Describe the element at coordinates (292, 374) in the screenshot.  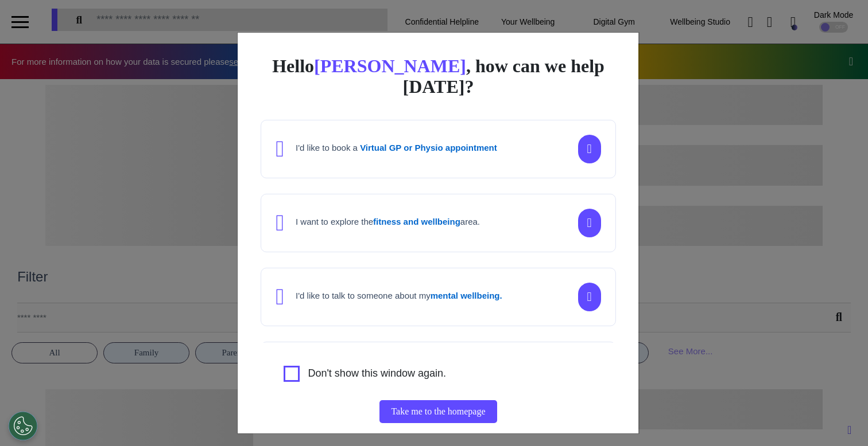
I see `input: Agree to privacy policy` at that location.